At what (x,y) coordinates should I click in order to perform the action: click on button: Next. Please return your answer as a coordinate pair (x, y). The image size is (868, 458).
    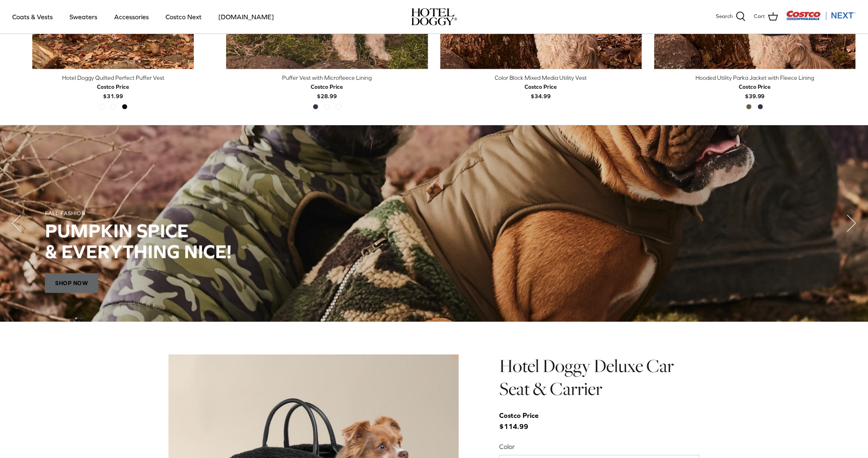
    Looking at the image, I should click on (852, 223).